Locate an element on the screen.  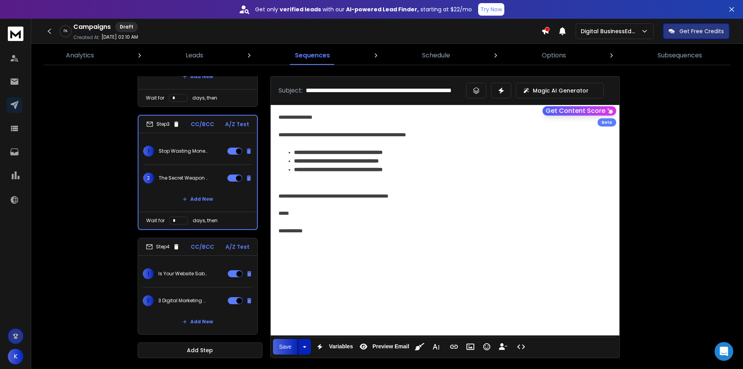
button: Preview Email is located at coordinates (384, 347).